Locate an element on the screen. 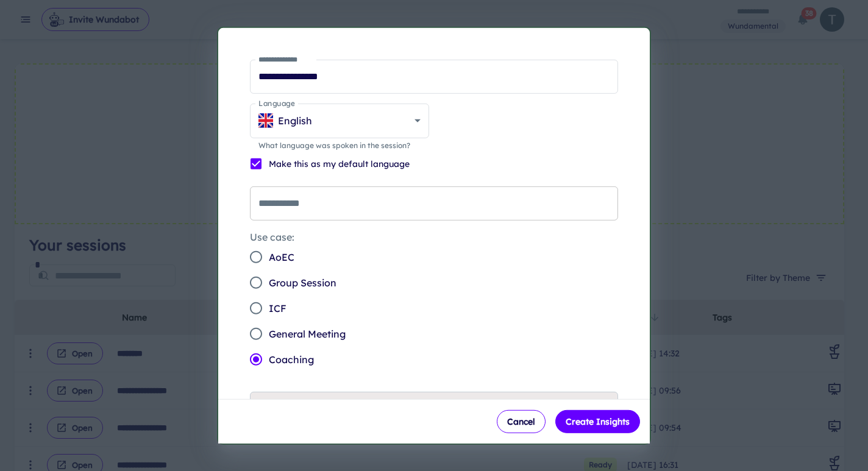 This screenshot has width=868, height=471. label: Language is located at coordinates (276, 103).